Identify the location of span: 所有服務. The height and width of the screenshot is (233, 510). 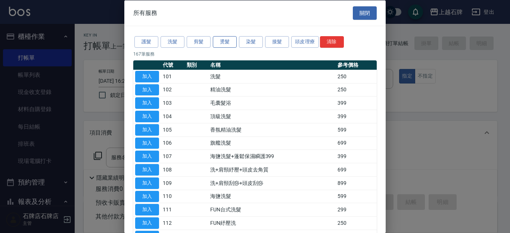
(145, 13).